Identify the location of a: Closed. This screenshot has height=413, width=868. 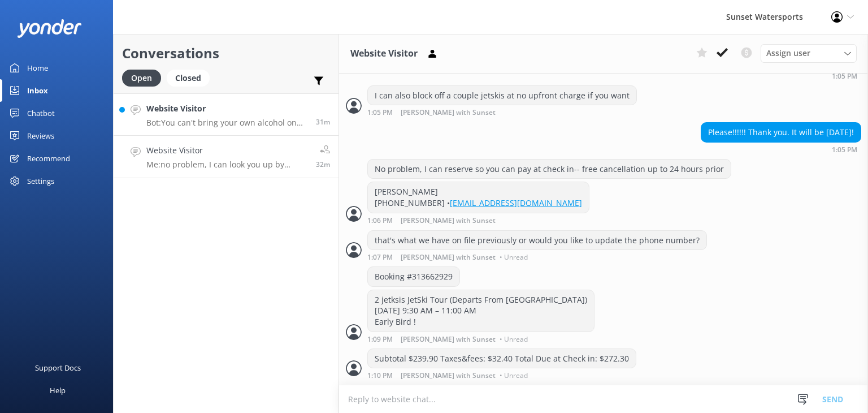
(191, 77).